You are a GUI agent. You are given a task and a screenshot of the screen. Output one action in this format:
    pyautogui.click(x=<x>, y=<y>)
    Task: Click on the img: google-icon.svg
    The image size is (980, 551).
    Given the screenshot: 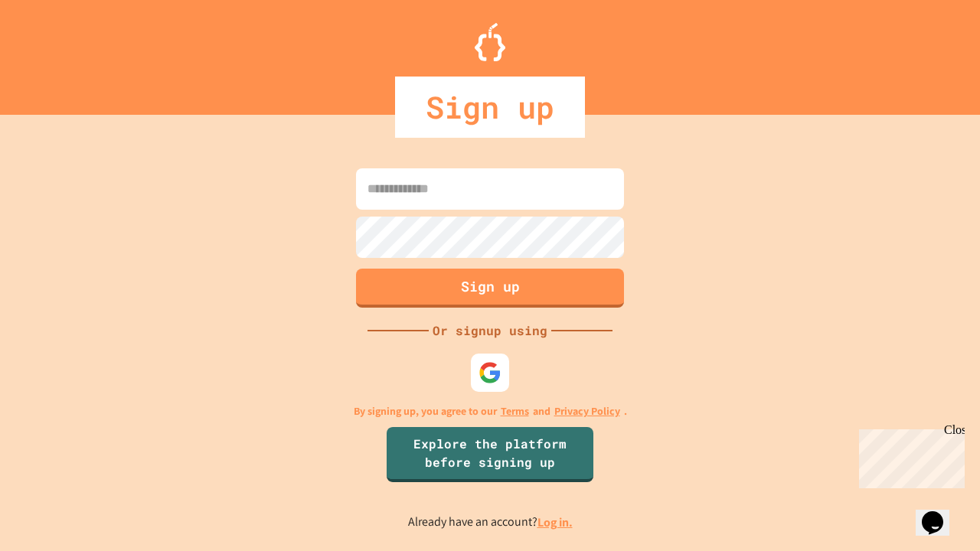 What is the action you would take?
    pyautogui.click(x=490, y=373)
    